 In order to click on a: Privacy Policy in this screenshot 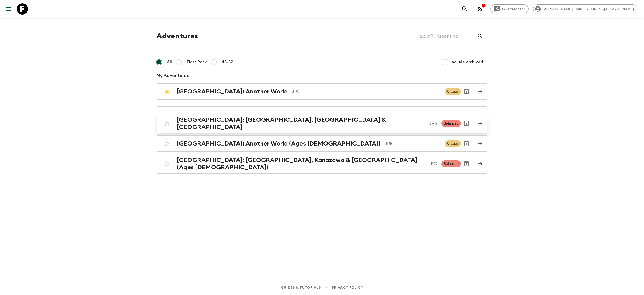, I will do `click(348, 288)`.